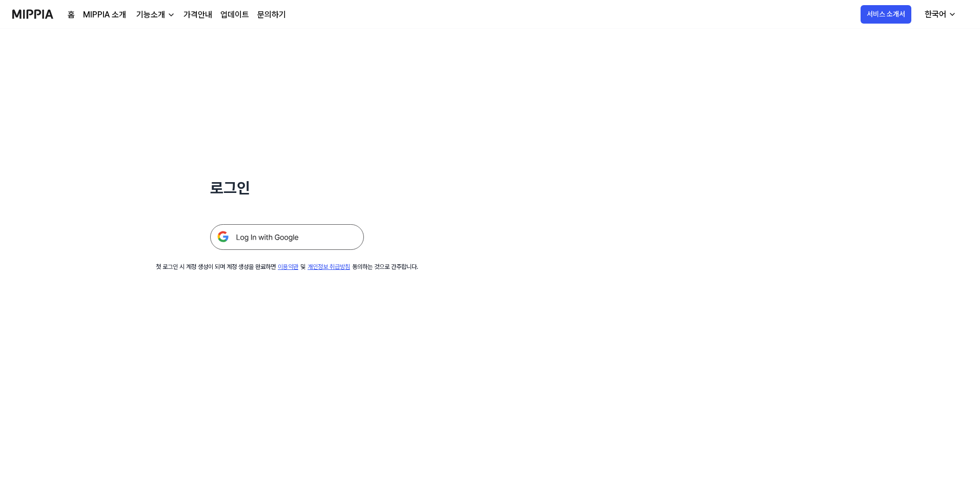 The height and width of the screenshot is (489, 980). Describe the element at coordinates (288, 266) in the screenshot. I see `a: 이용약관` at that location.